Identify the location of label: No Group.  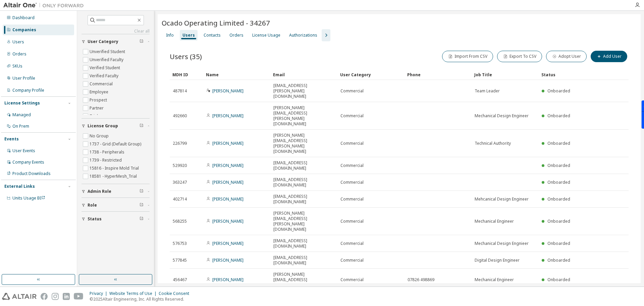
(99, 136).